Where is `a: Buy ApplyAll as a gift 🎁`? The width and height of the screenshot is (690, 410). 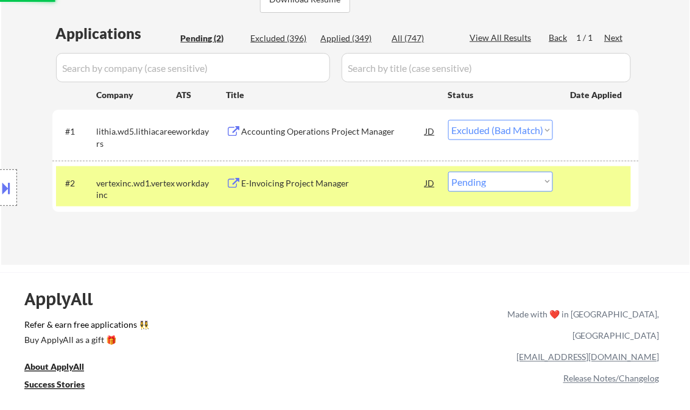 a: Buy ApplyAll as a gift 🎁 is located at coordinates (85, 341).